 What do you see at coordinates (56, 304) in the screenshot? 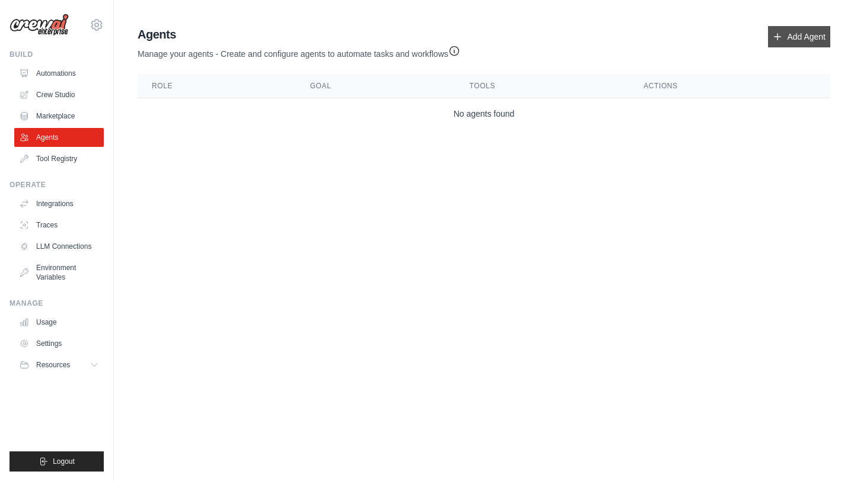
I see `div: Manage` at bounding box center [56, 304].